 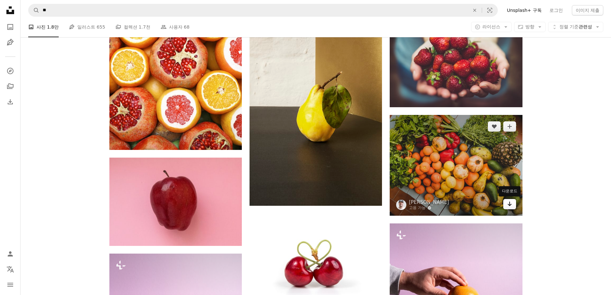 I want to click on span: 68, so click(x=187, y=27).